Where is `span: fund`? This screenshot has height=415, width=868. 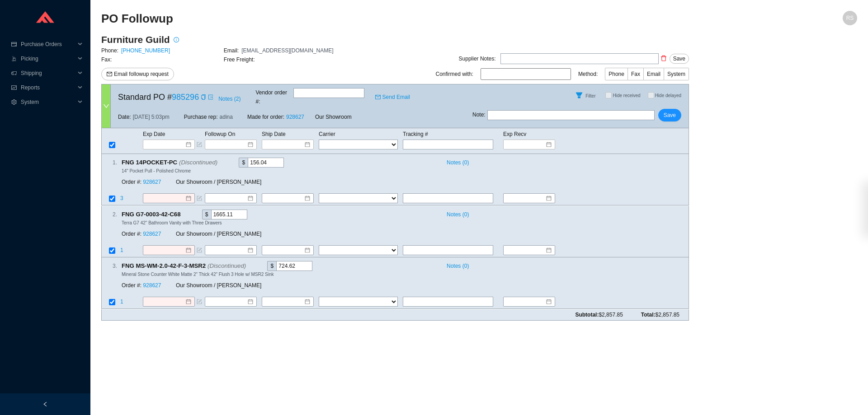 span: fund is located at coordinates (14, 88).